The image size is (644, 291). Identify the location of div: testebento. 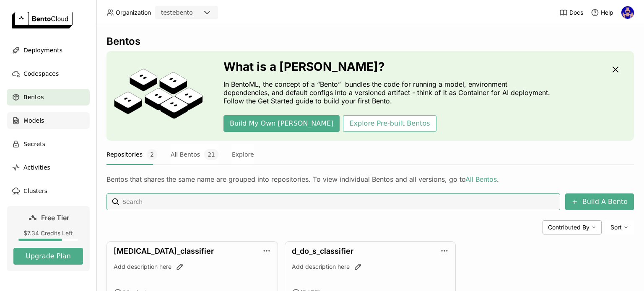
(177, 12).